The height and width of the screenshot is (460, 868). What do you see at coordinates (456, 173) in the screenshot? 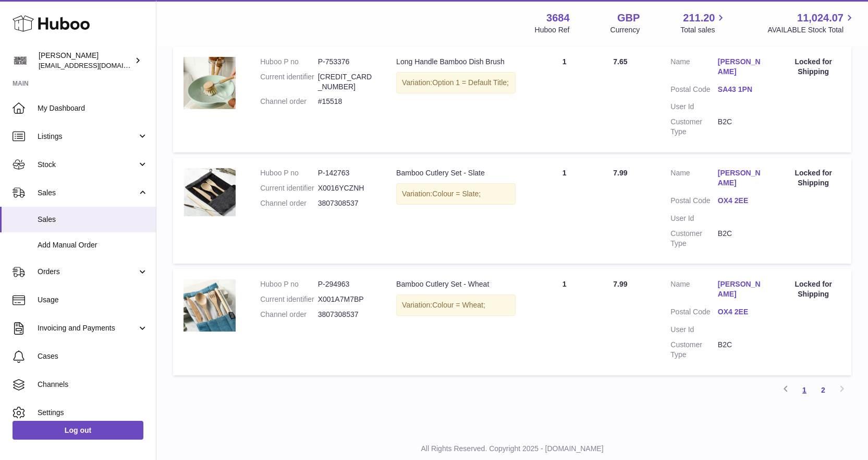
I see `div: Bamboo Cutlery Set - Slate` at bounding box center [456, 173].